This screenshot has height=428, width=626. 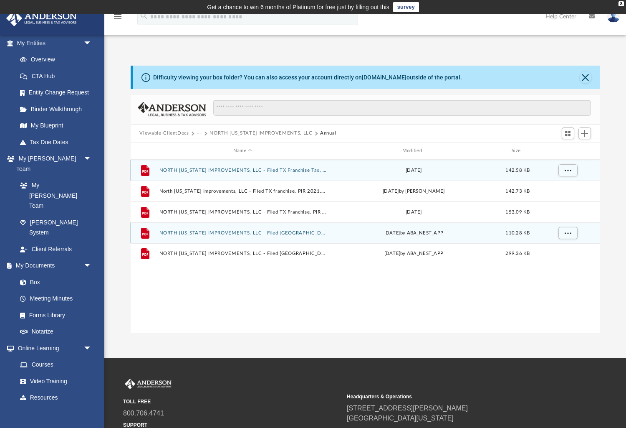 I want to click on span: 142.73 KB, so click(x=518, y=190).